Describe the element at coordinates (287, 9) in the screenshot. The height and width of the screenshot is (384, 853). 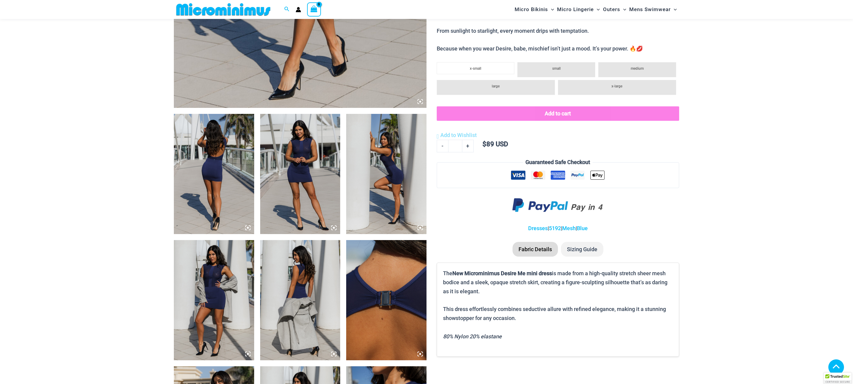
I see `a: Search icon link` at that location.